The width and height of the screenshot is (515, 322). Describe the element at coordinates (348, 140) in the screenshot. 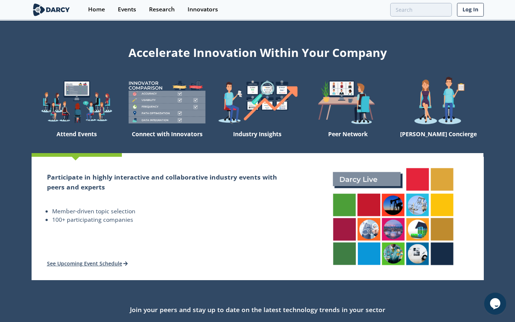

I see `div: Peer Network` at that location.